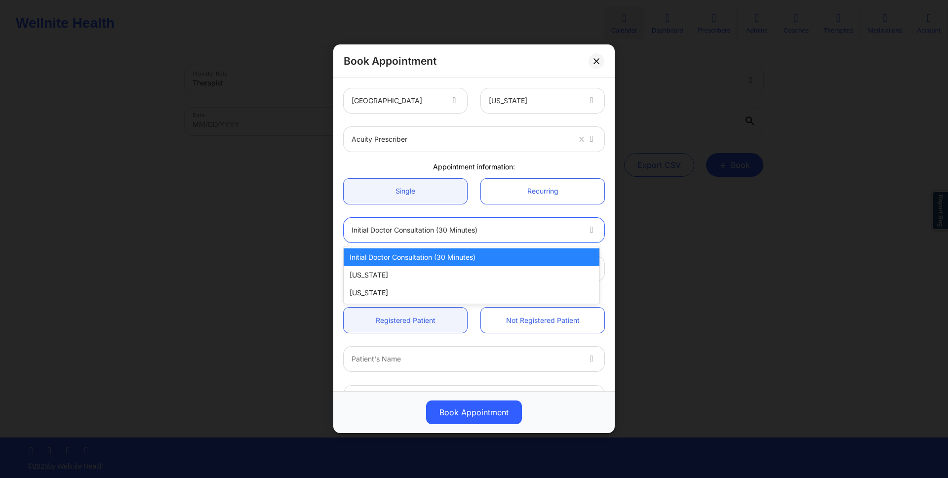 This screenshot has height=478, width=948. What do you see at coordinates (405, 320) in the screenshot?
I see `a: Registered Patient` at bounding box center [405, 320].